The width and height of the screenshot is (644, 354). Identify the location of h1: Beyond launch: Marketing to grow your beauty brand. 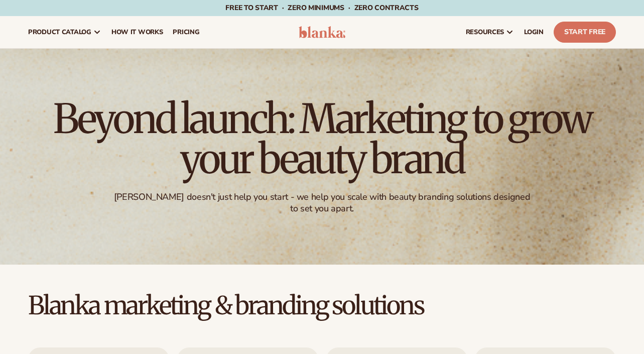
(322, 139).